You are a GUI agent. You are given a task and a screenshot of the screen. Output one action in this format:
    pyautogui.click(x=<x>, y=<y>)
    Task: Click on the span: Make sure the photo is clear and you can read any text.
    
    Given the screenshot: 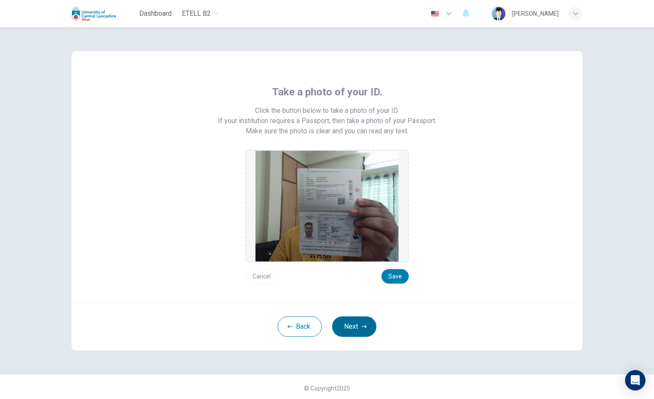 What is the action you would take?
    pyautogui.click(x=327, y=131)
    